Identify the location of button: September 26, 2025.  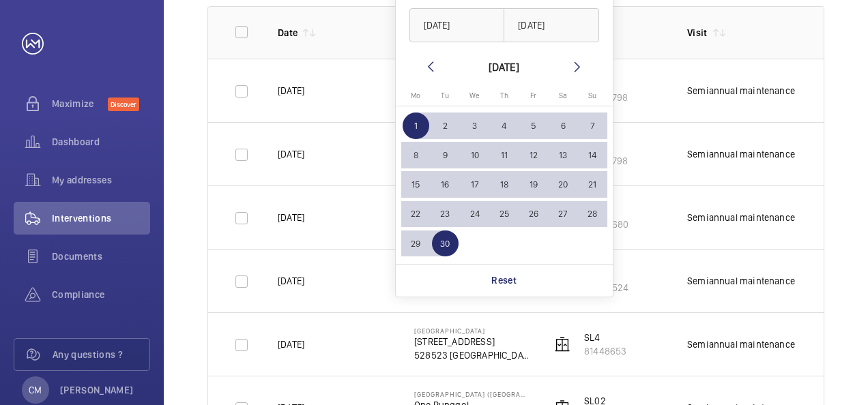
(533, 213).